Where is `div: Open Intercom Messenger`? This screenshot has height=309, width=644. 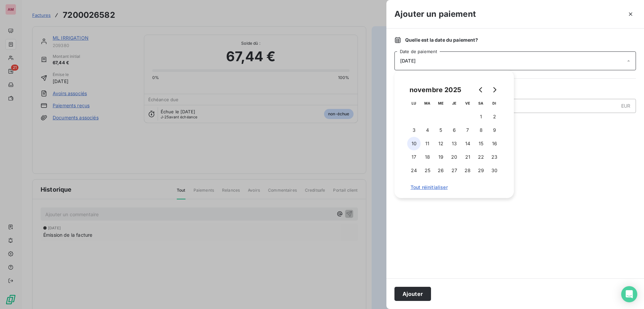 div: Open Intercom Messenger is located at coordinates (629, 294).